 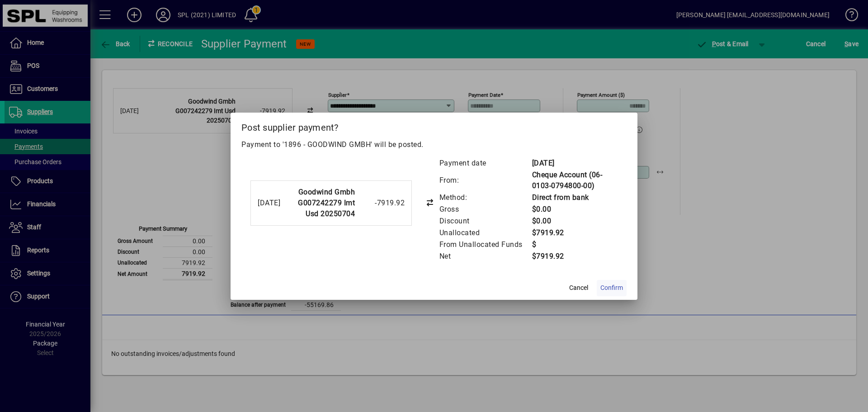 I want to click on span: Confirm, so click(x=612, y=288).